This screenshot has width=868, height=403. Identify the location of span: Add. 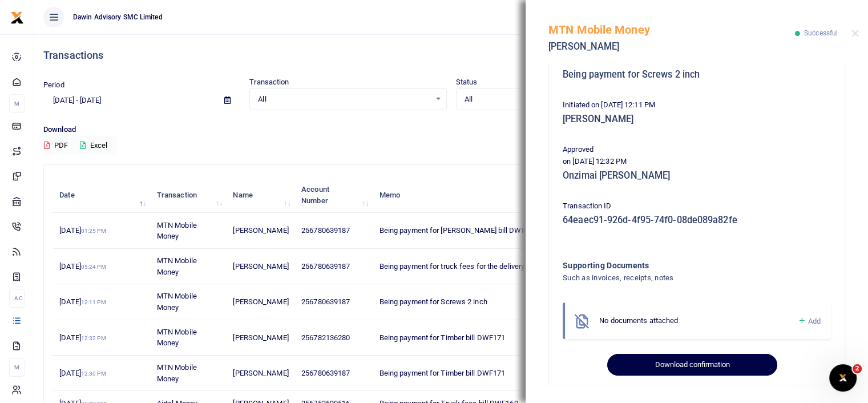
(814, 321).